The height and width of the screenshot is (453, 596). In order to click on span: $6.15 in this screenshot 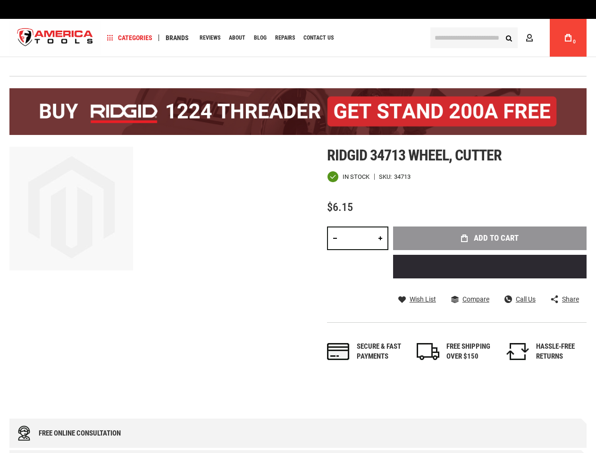, I will do `click(339, 207)`.